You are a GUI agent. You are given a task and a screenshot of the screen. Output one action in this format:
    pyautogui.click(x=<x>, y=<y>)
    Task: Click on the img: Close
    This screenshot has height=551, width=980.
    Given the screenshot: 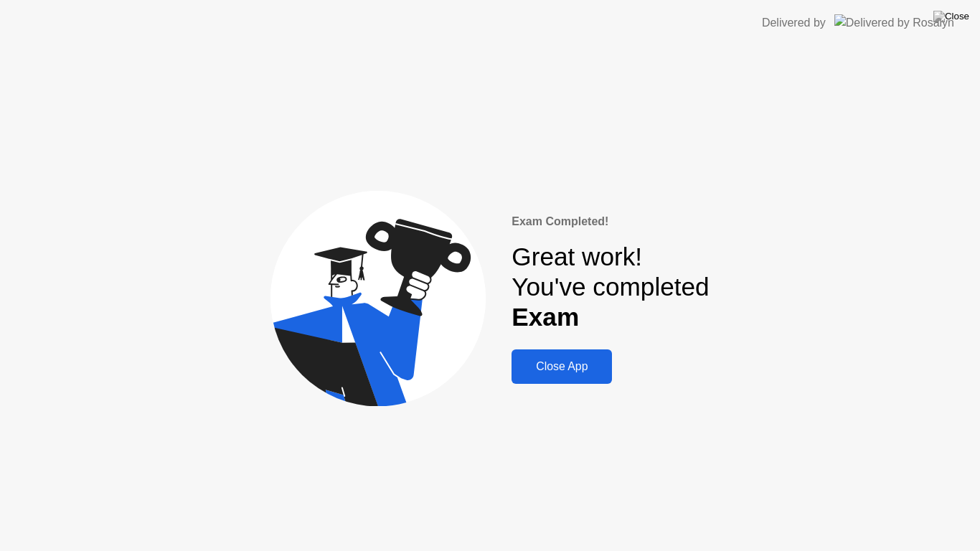 What is the action you would take?
    pyautogui.click(x=951, y=17)
    